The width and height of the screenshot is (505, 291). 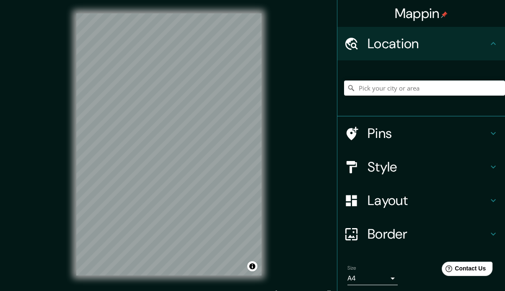 I want to click on div: Location, so click(x=421, y=44).